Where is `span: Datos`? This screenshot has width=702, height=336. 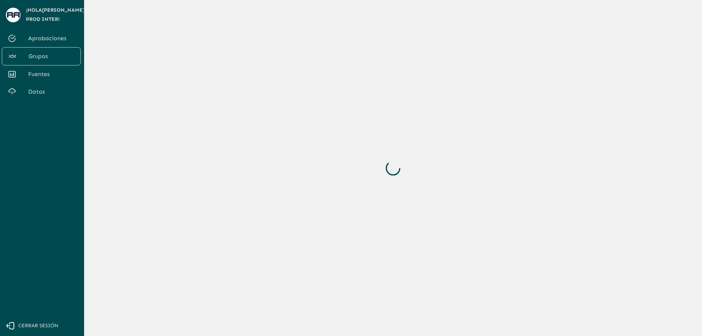 span: Datos is located at coordinates (52, 92).